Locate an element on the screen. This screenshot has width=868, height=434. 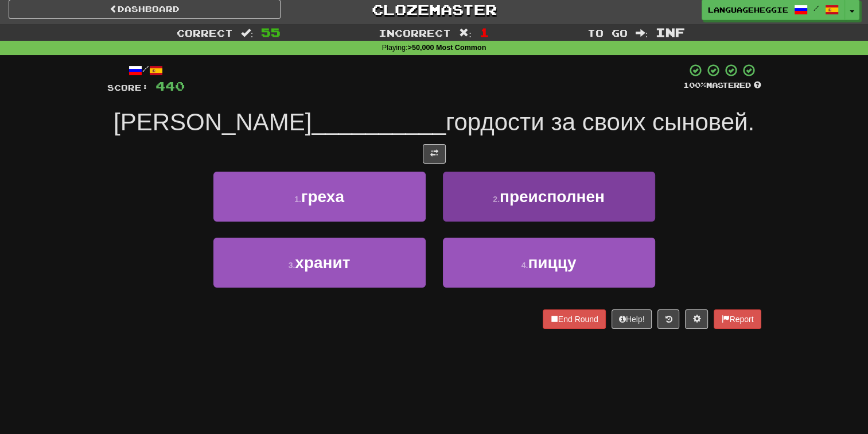
button: 3.хранит is located at coordinates (319, 263).